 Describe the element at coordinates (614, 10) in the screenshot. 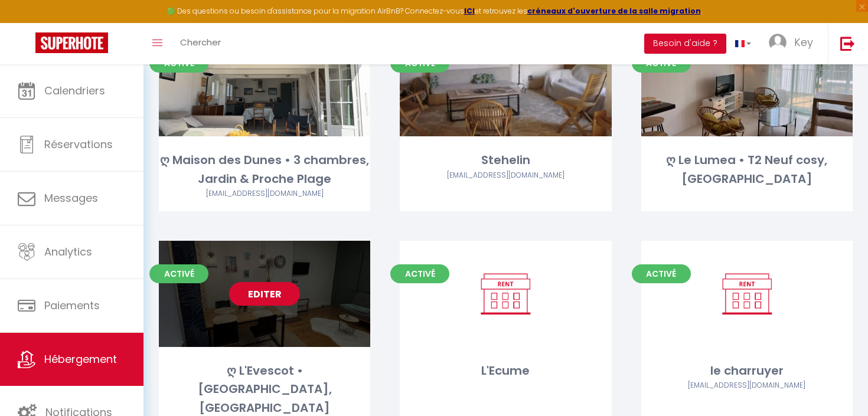

I see `strong: créneaux d'ouverture de la salle migration` at that location.